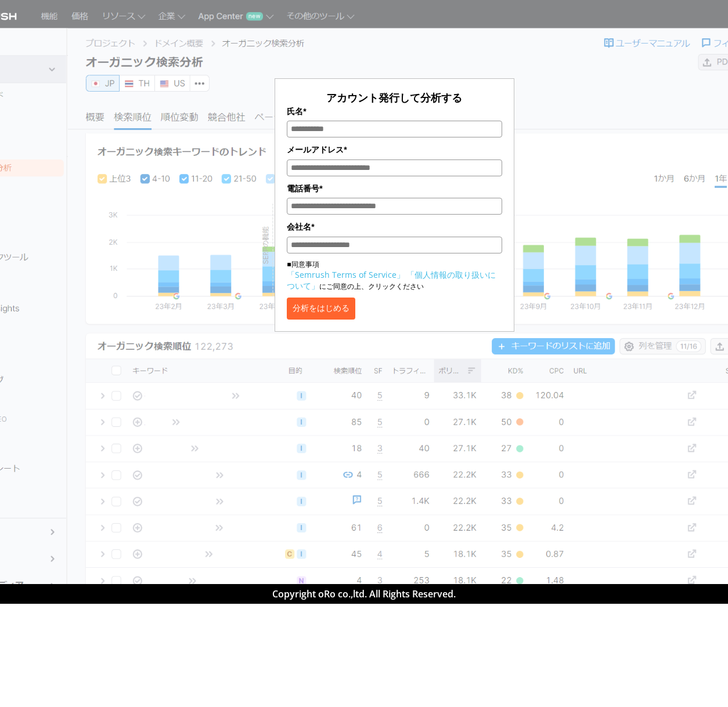  Describe the element at coordinates (364, 594) in the screenshot. I see `span: Copyright oRo co.,ltd. All Rights Reserved.` at that location.